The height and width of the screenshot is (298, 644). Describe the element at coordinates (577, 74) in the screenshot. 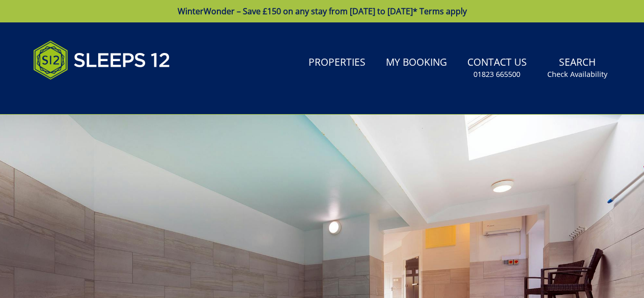

I see `small: Check Availability` at that location.